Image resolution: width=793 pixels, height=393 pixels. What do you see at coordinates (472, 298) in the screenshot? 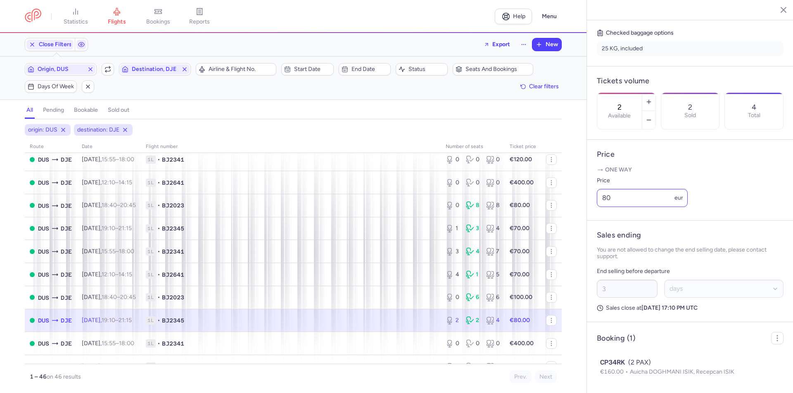
I see `div: 6` at bounding box center [472, 298].